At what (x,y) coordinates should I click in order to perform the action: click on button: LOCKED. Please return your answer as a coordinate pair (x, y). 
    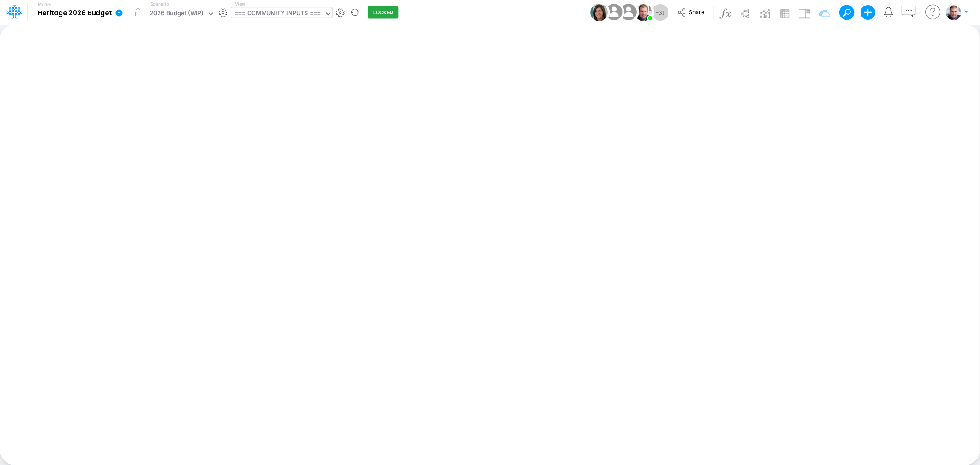
    Looking at the image, I should click on (383, 12).